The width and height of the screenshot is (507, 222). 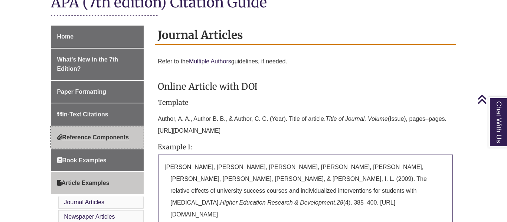 What do you see at coordinates (93, 137) in the screenshot?
I see `span: Reference Components` at bounding box center [93, 137].